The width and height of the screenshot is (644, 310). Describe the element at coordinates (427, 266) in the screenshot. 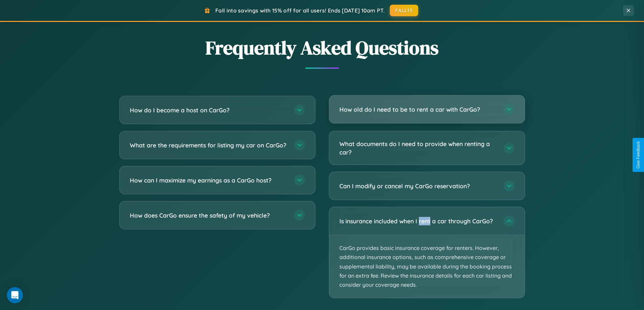

I see `p: CarGo provides basic insurance coverage for renters. However, additional insurance options, such ...` at that location.